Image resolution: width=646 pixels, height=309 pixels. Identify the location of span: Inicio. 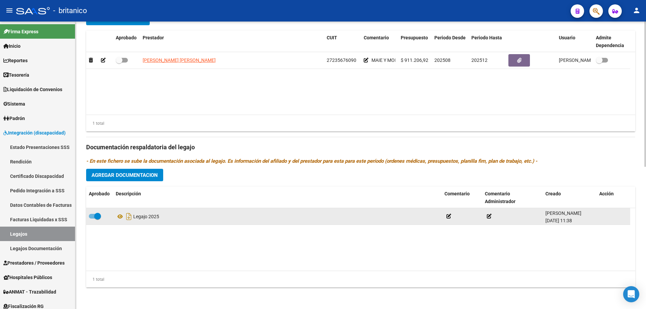
(12, 46).